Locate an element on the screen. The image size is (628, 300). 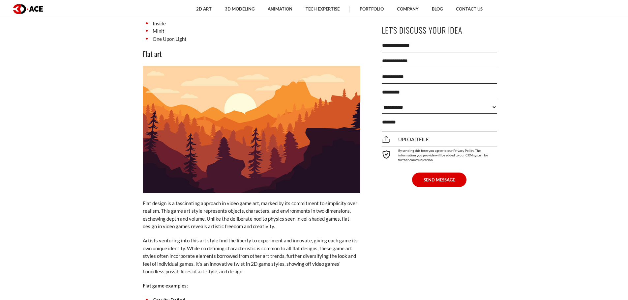
li: One Upon Light is located at coordinates (251, 39).